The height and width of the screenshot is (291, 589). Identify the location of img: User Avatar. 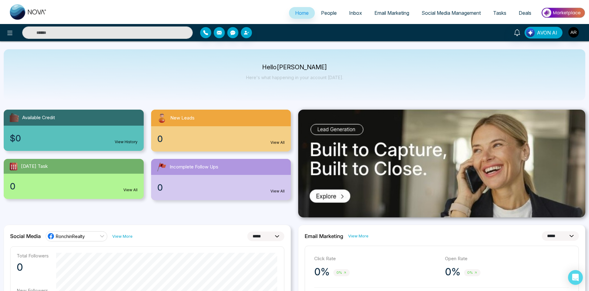
(573, 32).